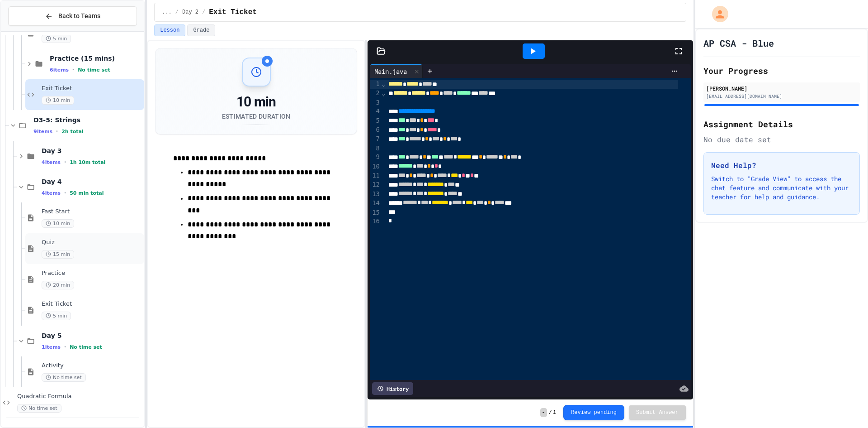 The height and width of the screenshot is (428, 868). What do you see at coordinates (43, 132) in the screenshot?
I see `span: 9 items` at bounding box center [43, 132].